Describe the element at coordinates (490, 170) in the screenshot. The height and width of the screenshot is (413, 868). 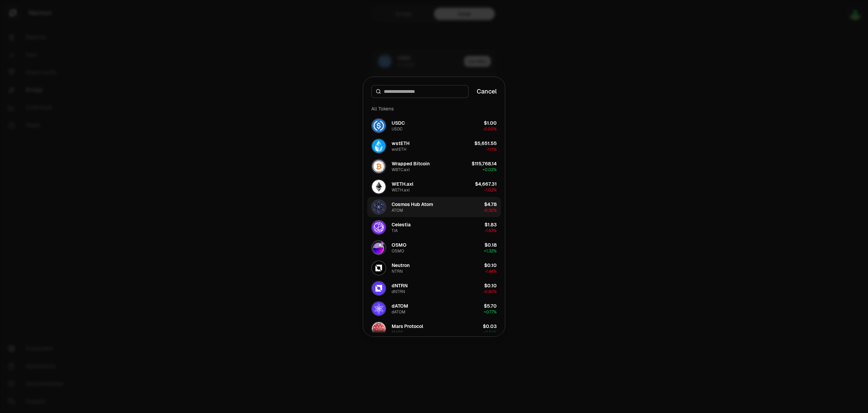
I see `span: + 0.02%` at that location.